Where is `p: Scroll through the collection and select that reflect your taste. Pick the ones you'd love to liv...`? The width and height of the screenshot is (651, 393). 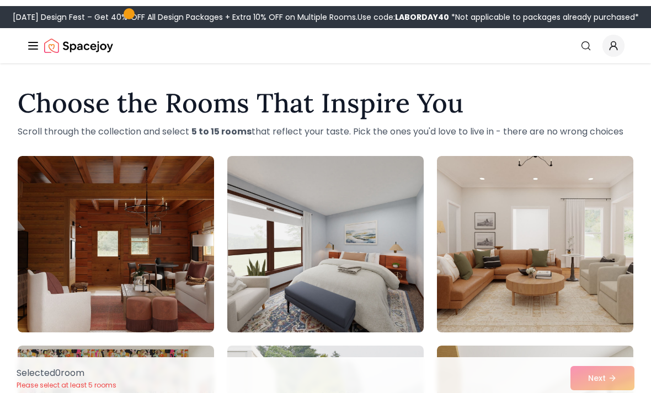
p: Scroll through the collection and select that reflect your taste. Pick the ones you'd love to liv... is located at coordinates (325, 126).